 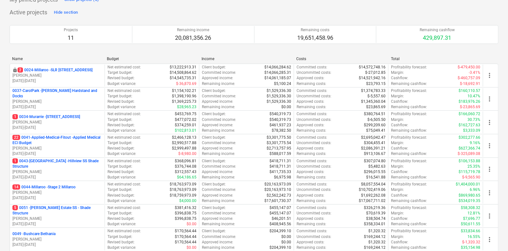 What do you see at coordinates (375, 73) in the screenshot?
I see `p: $-27,012.85` at bounding box center [375, 73].